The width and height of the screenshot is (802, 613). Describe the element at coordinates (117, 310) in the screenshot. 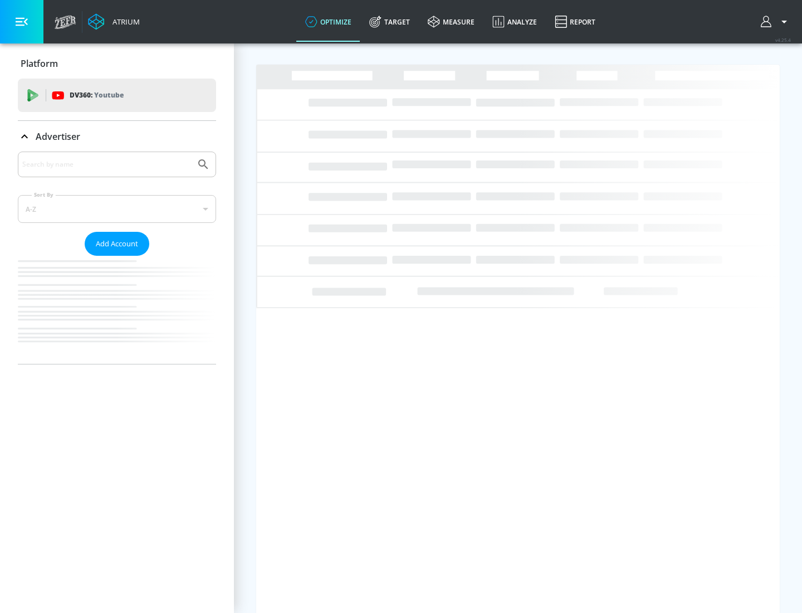

I see `nav: list of Advertiser` at that location.